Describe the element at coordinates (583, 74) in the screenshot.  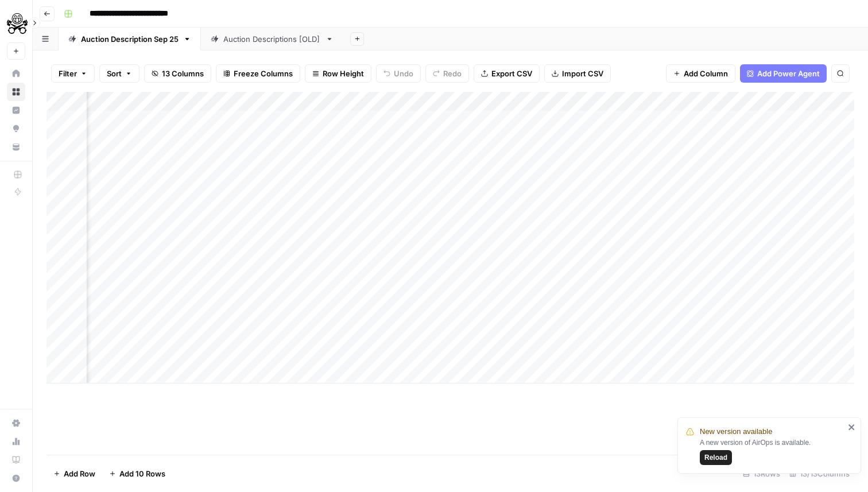
I see `span: Import CSV` at that location.